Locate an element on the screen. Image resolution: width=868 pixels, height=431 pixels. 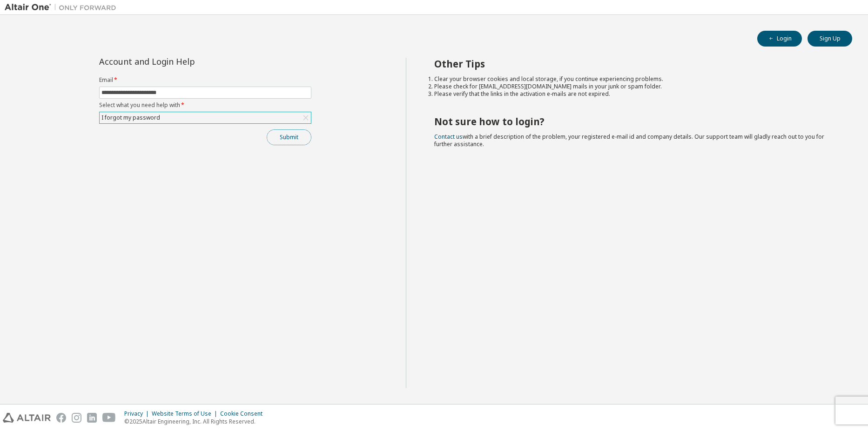
a: Contact us is located at coordinates (448, 137).